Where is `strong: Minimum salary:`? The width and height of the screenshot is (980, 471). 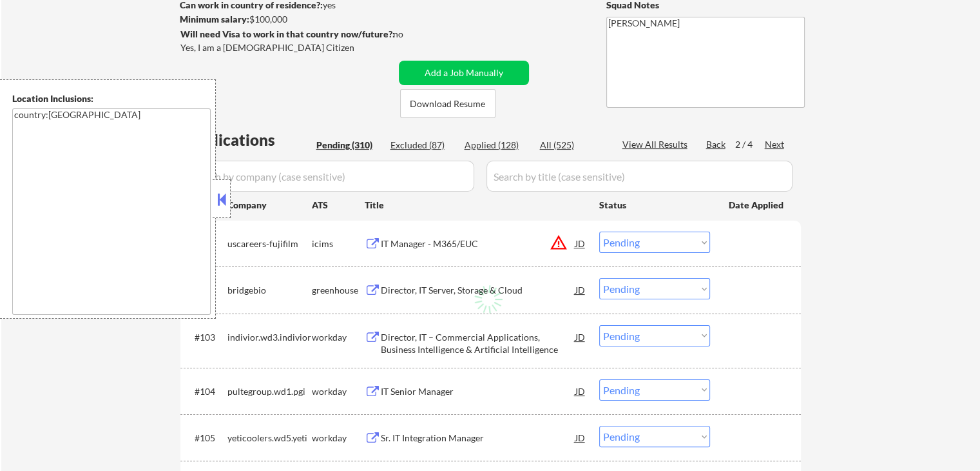 strong: Minimum salary: is located at coordinates (214, 19).